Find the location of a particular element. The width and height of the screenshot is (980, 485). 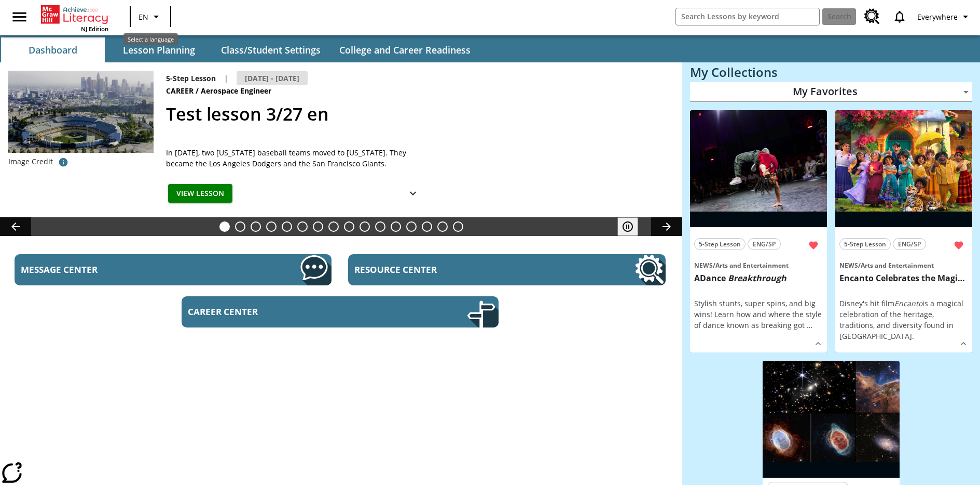

button: Pause is located at coordinates (628, 227).